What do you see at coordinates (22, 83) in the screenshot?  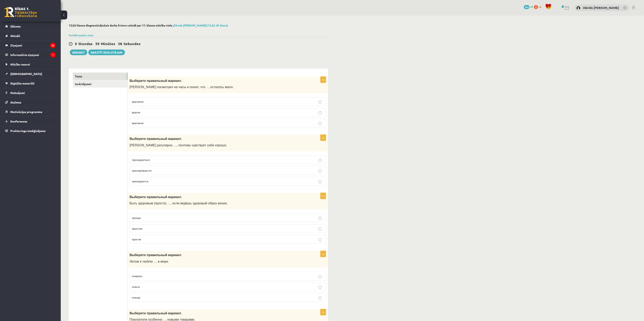 I see `span: Digitālie materiāli` at bounding box center [22, 83].